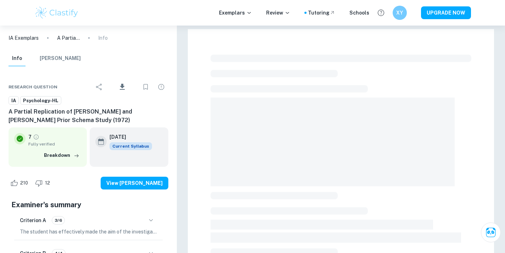  Describe the element at coordinates (55, 144) in the screenshot. I see `span: Fully verified` at that location.